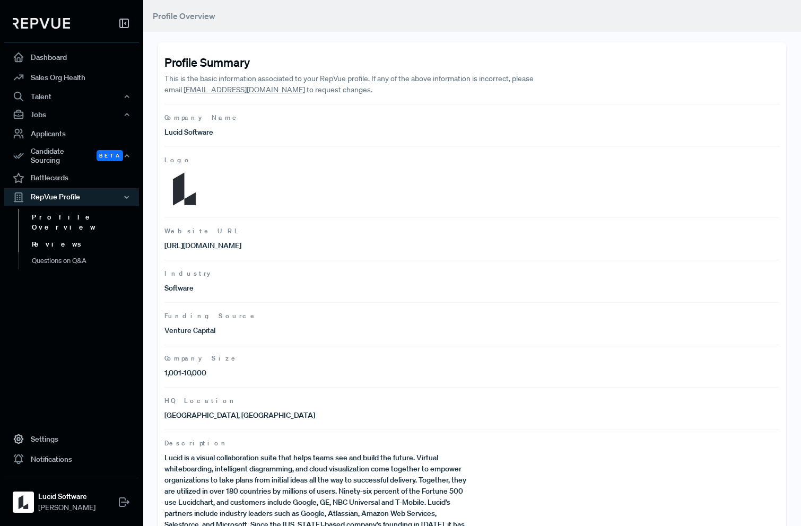 Image resolution: width=801 pixels, height=526 pixels. What do you see at coordinates (349, 84) in the screenshot?
I see `p: This is the basic information associated to your RepVue profile. If any of the above information ...` at bounding box center [349, 84].